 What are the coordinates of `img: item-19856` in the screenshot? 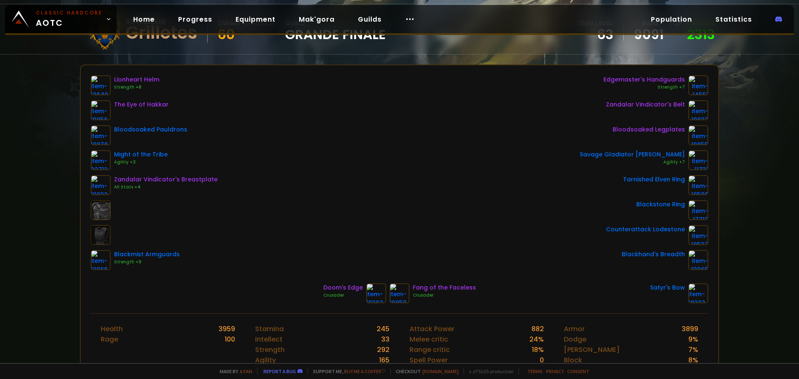 It's located at (101, 110).